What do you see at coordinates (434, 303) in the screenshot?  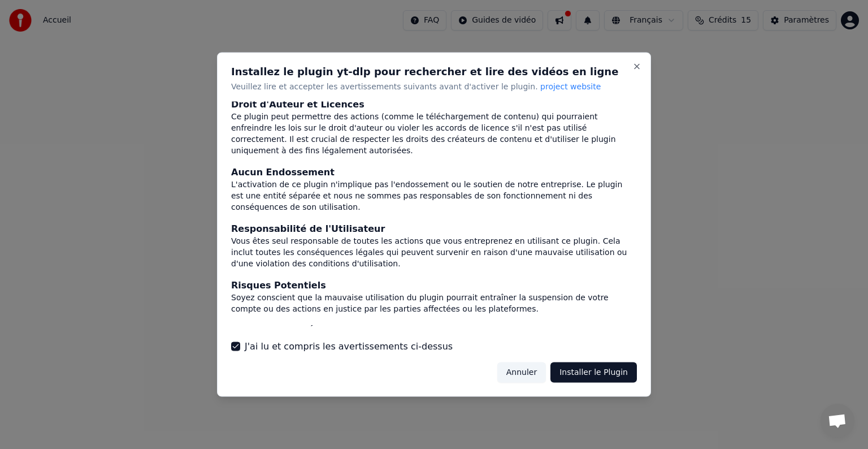 I see `div: Soyez conscient que la mauvaise utilisation du plugin pourrait entraîner la suspension de votre c...` at bounding box center [434, 303].